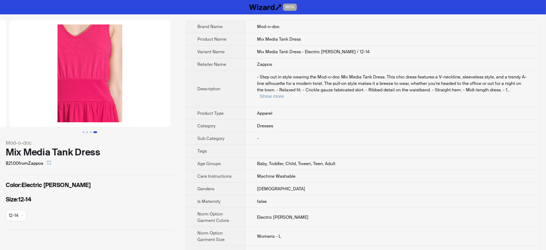 The image size is (546, 250). Describe the element at coordinates (272, 96) in the screenshot. I see `button: Expand` at that location.